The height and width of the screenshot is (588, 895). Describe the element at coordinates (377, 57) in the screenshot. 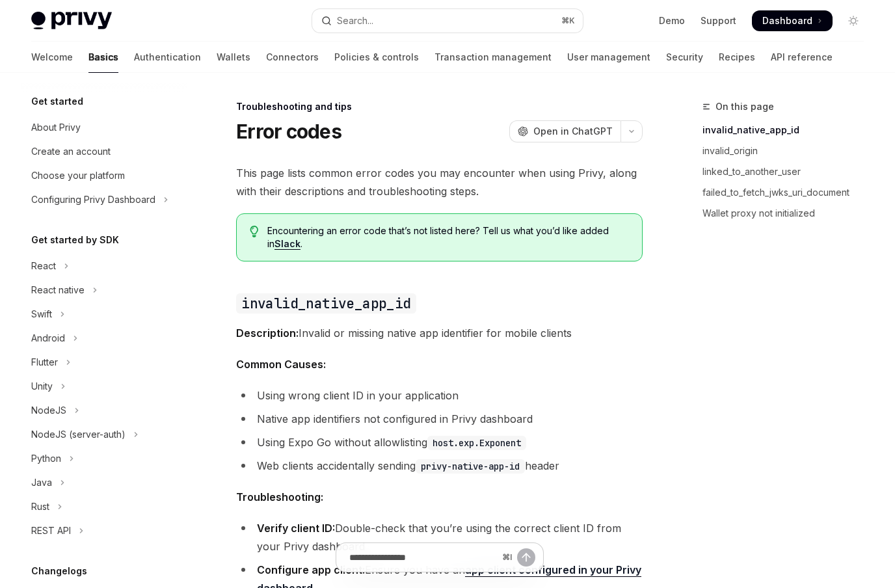

I see `a: Policies & controls` at that location.